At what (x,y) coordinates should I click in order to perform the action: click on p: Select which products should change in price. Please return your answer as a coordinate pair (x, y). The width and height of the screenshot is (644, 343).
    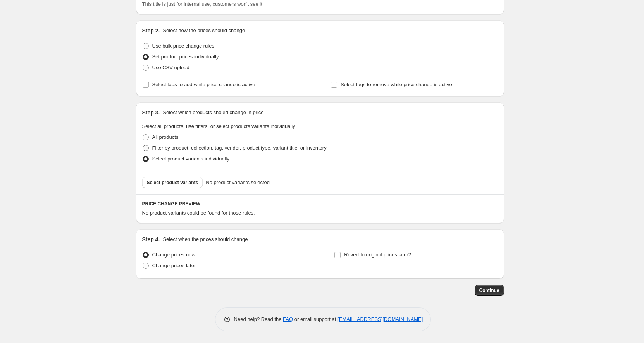
    Looking at the image, I should click on (213, 112).